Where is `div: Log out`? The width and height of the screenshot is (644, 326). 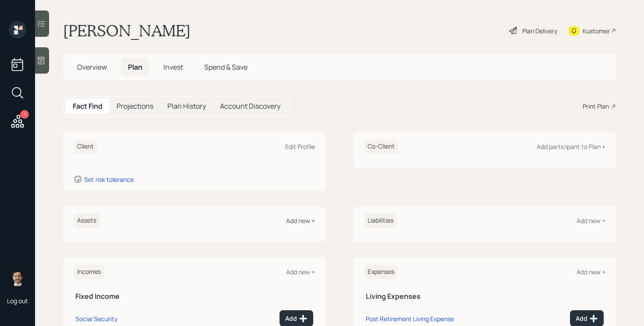 div: Log out is located at coordinates (18, 301).